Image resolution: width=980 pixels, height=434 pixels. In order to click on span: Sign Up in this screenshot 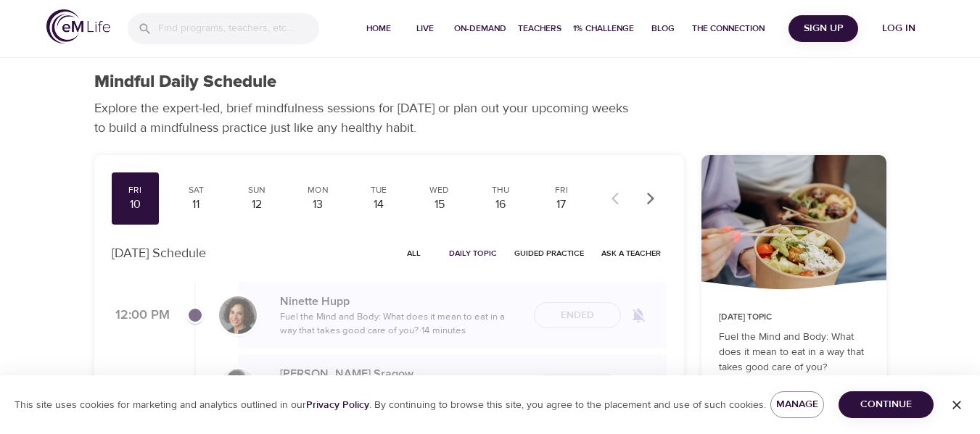, I will do `click(824, 28)`.